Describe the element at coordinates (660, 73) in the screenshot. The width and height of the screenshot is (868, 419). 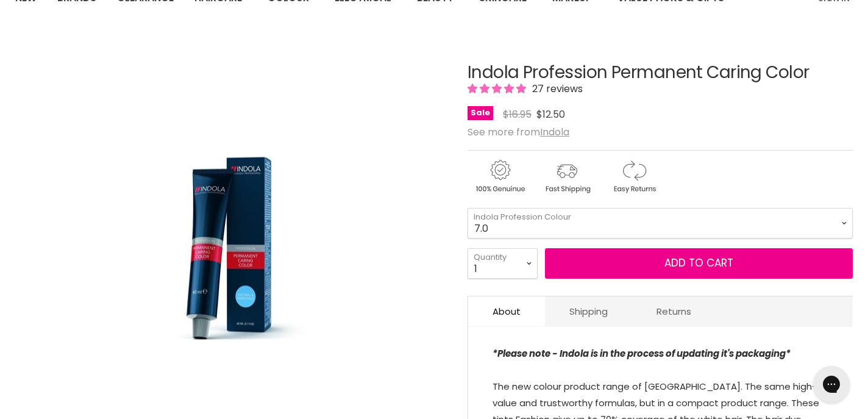
I see `h1: Indola Profession Permanent Caring Color` at that location.